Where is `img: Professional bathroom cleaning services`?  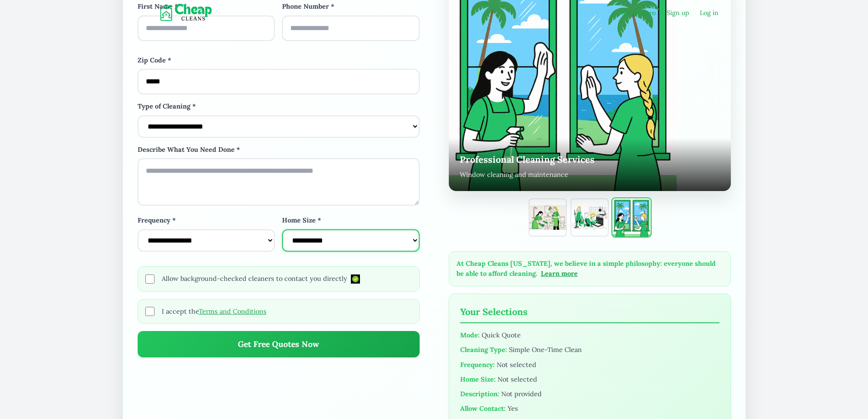 img: Professional bathroom cleaning services is located at coordinates (548, 217).